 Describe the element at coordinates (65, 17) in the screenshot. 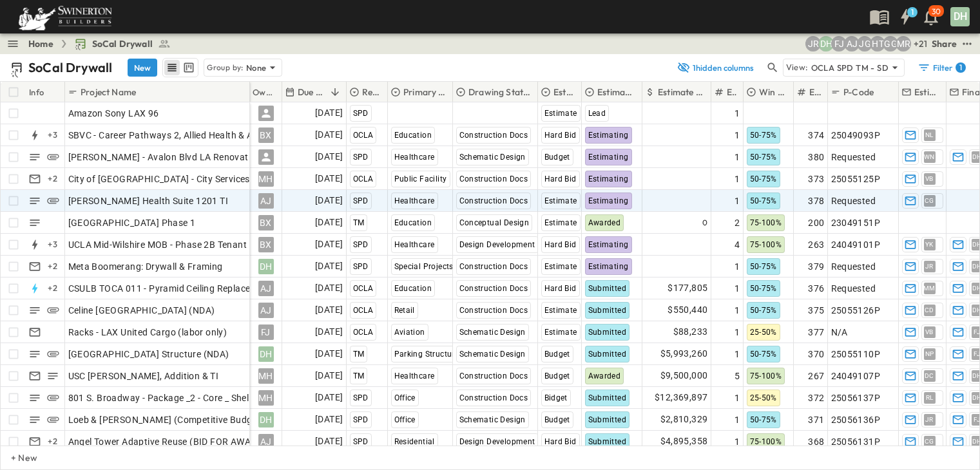

I see `img: 6c363589ada0b36f064d841b69d3a419a338230e66bb0a533688fa5cc3e9e735.png` at that location.